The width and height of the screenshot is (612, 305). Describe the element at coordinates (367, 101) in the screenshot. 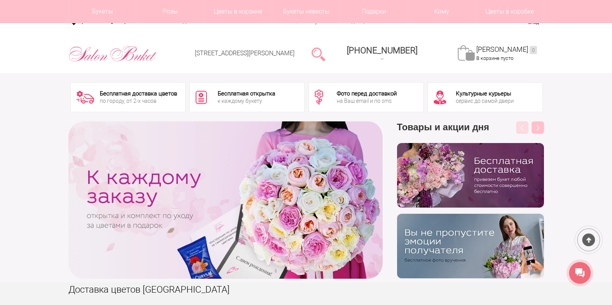

I see `div: на Ваш email и по sms` at that location.